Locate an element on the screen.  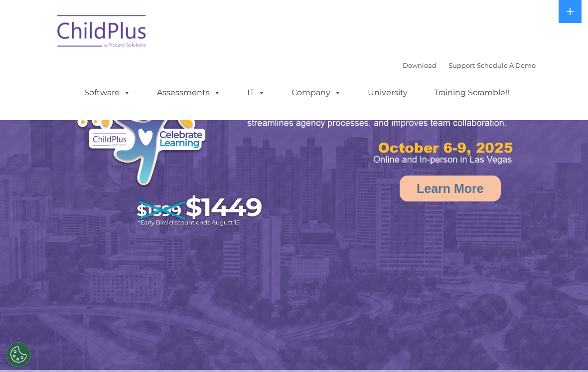
div: Chat Widget is located at coordinates (563, 348).